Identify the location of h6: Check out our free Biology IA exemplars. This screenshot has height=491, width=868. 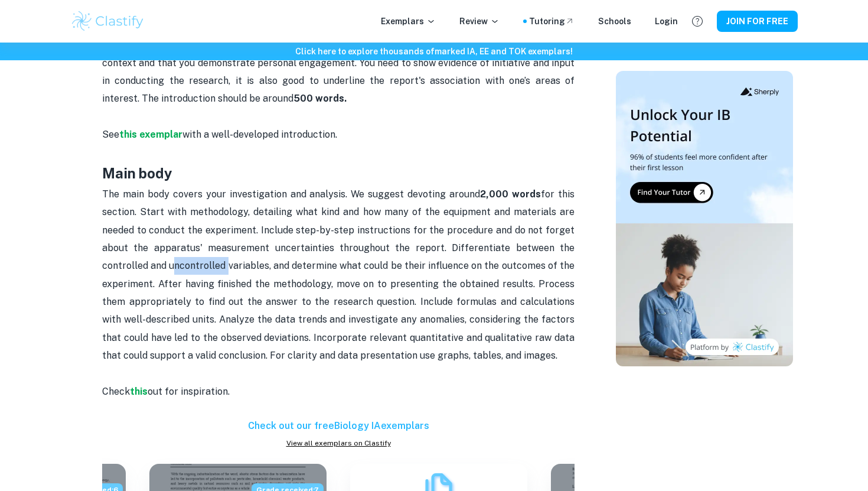
(339, 426).